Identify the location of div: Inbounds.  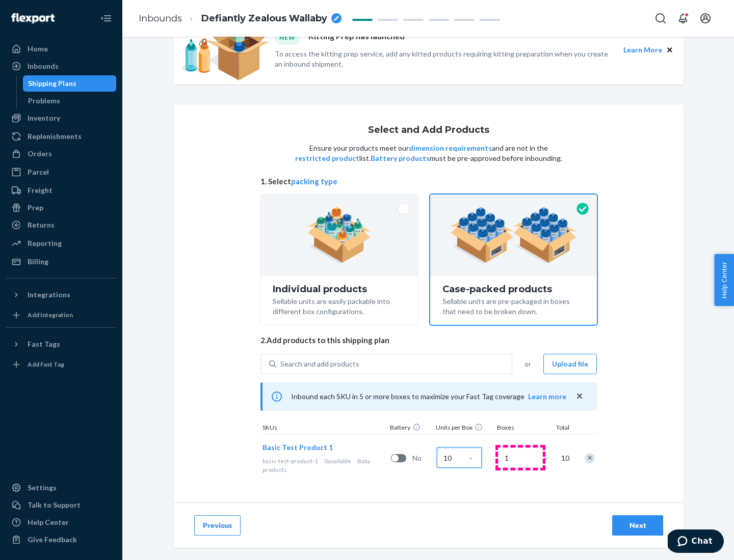
(43, 66).